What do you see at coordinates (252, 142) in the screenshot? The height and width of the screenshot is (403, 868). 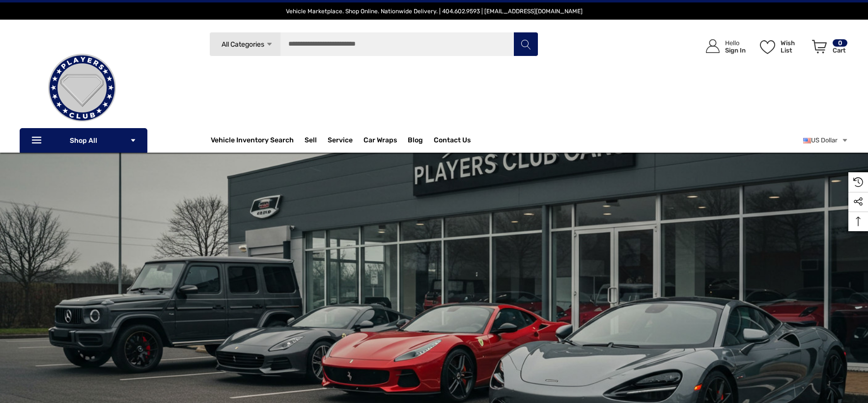 I see `a: Vehicle Inventory Search` at bounding box center [252, 142].